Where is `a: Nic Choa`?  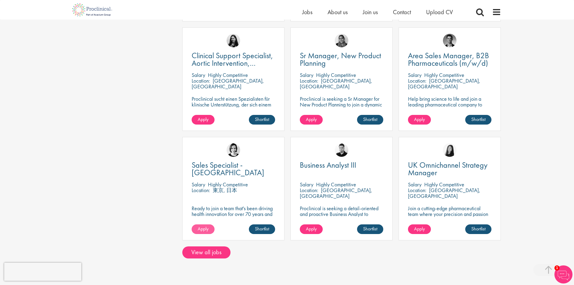
a: Nic Choa is located at coordinates (233, 150).